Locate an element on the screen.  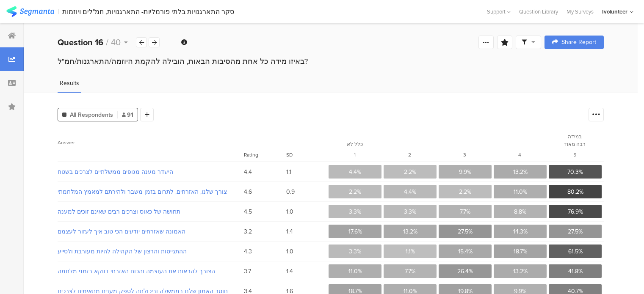
span: Results is located at coordinates (70, 83).